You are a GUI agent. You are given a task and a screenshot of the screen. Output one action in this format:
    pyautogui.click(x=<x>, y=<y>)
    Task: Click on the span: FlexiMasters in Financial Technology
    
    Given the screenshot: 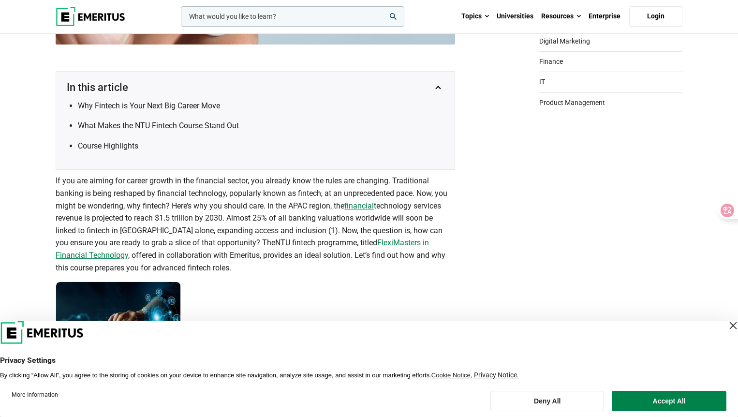 What is the action you would take?
    pyautogui.click(x=242, y=248)
    